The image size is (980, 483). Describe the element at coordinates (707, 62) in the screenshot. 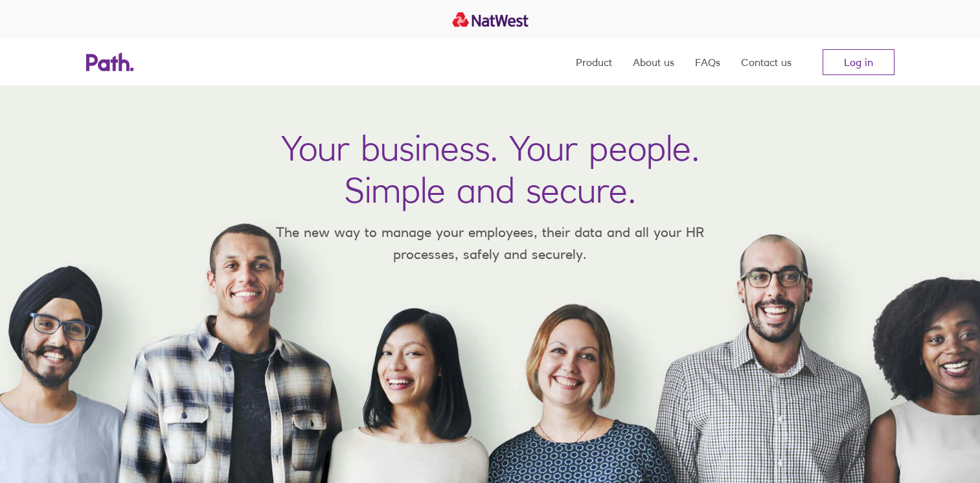

I see `a: FAQs` at that location.